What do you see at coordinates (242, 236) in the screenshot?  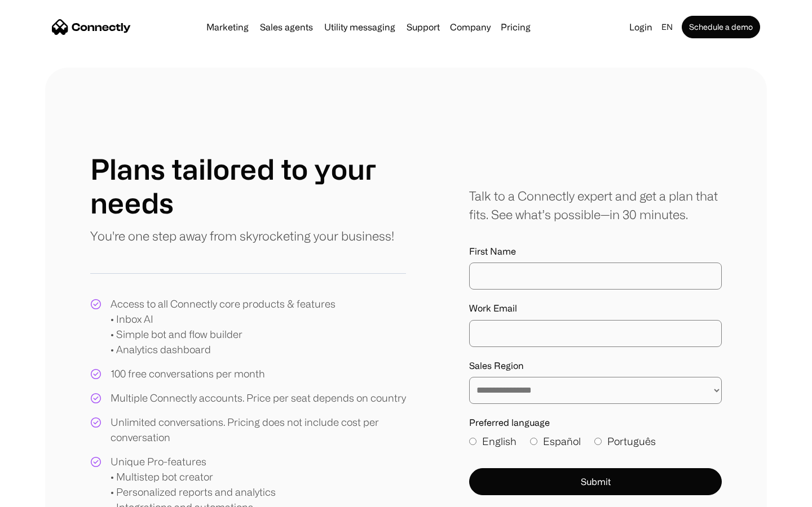 I see `p: You're one step away from skyrocketing your business!` at bounding box center [242, 236].